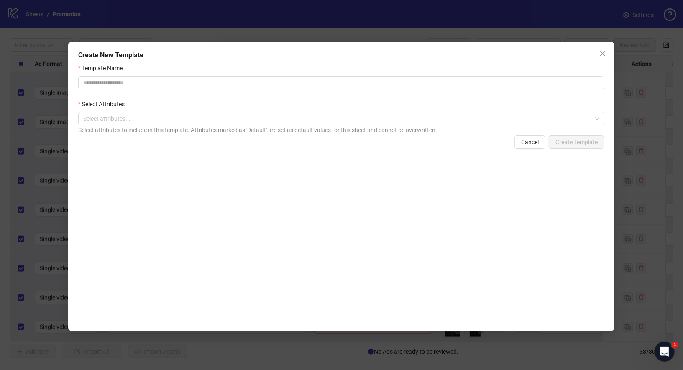 Image resolution: width=683 pixels, height=370 pixels. Describe the element at coordinates (675, 345) in the screenshot. I see `span: 1` at that location.